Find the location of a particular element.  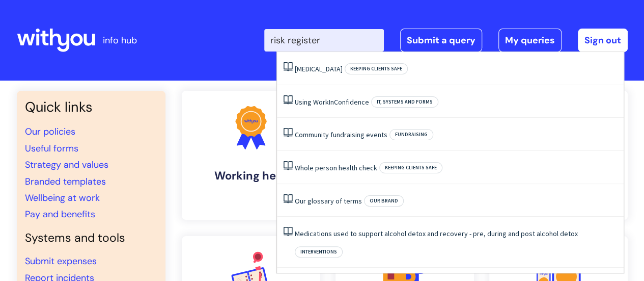

a: Community fundraising events is located at coordinates (341, 134).